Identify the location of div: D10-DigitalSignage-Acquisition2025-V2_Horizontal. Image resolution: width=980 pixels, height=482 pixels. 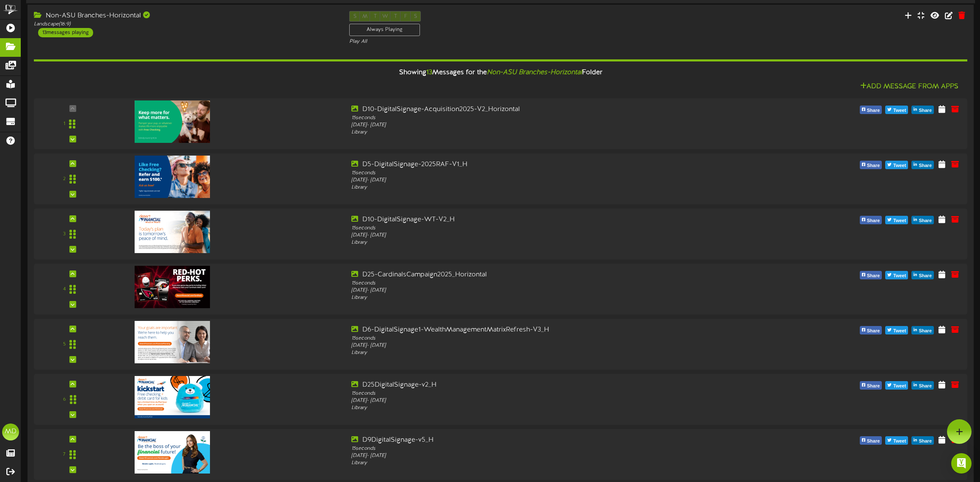
(540, 110).